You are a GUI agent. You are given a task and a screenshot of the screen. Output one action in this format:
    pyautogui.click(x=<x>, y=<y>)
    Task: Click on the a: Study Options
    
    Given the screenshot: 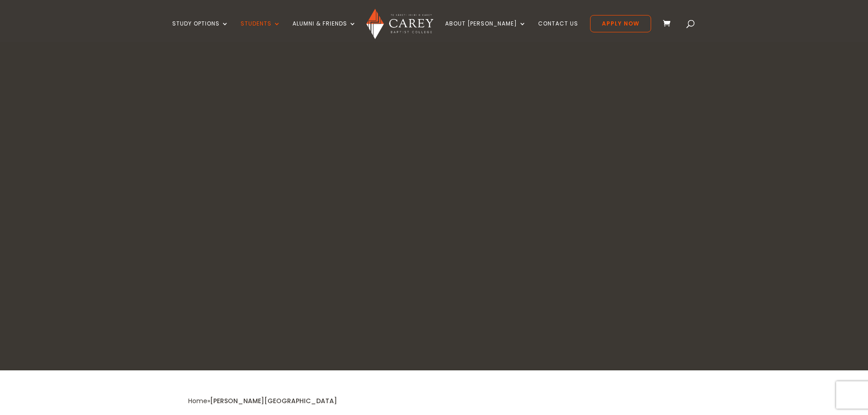 What is the action you would take?
    pyautogui.click(x=200, y=31)
    